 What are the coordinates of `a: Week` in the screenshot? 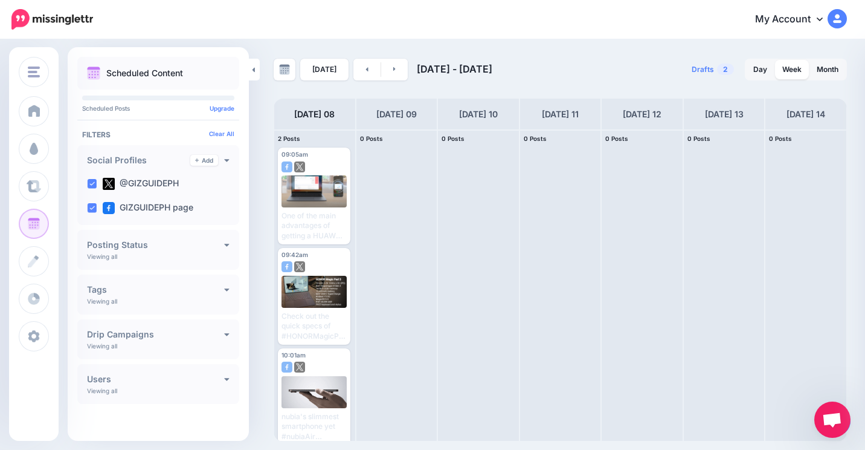 It's located at (792, 69).